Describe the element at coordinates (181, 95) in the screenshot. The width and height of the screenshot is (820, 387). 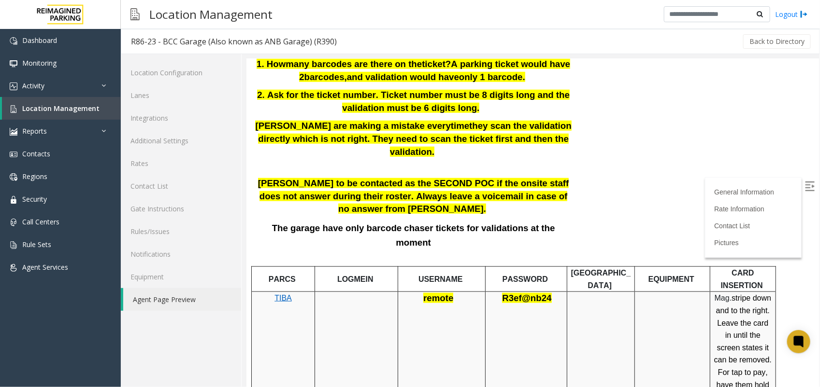
I see `a: Lanes` at that location.